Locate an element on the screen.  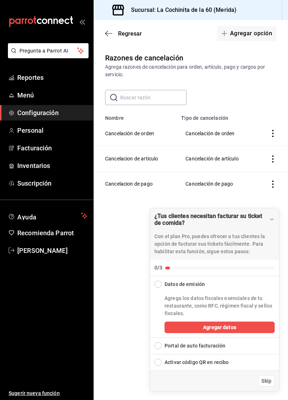
span: Ayuda is located at coordinates (48, 216).